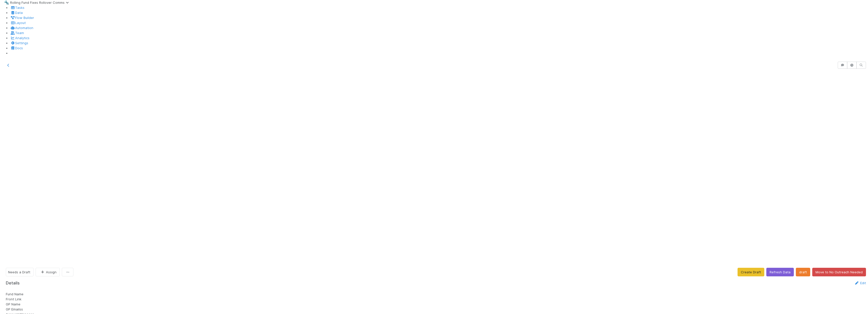 The image size is (868, 314). Describe the element at coordinates (436, 299) in the screenshot. I see `div: Front Link` at that location.